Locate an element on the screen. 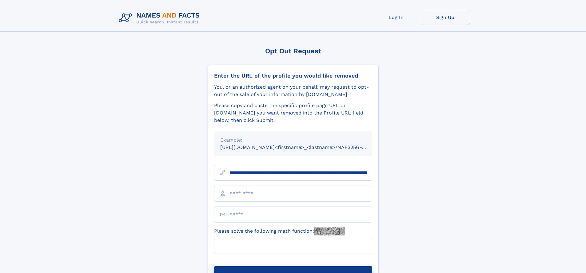 This screenshot has width=586, height=273. div: You, or an authorized agent on your behalf, may request to opt-out of the sale of your informatio... is located at coordinates (293, 91).